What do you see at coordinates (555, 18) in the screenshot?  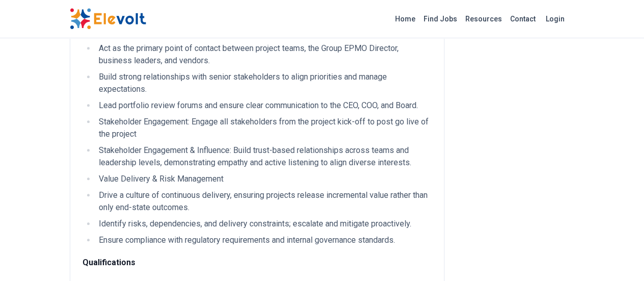 I see `a: Login` at bounding box center [555, 18].